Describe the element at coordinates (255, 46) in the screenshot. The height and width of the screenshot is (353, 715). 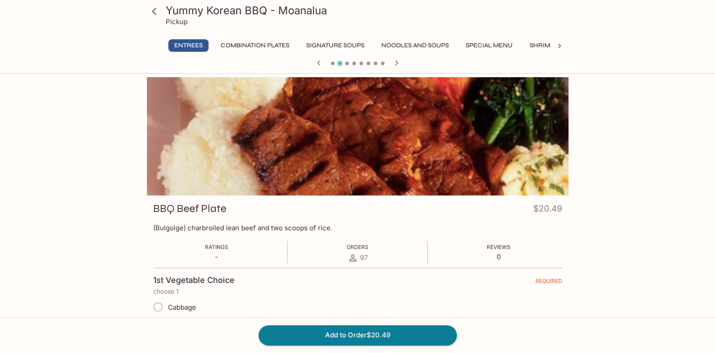
I see `button: Combination Plates` at that location.